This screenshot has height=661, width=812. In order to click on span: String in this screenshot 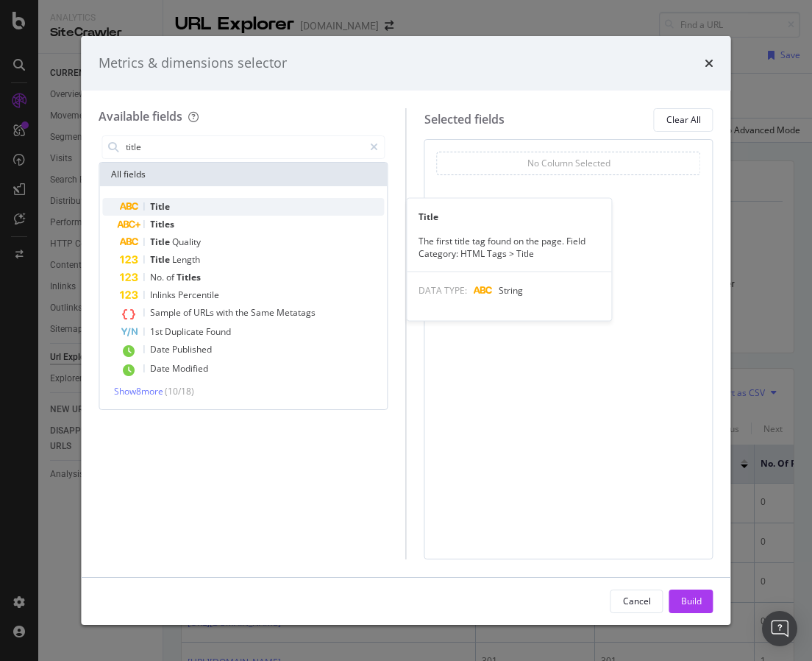, I will do `click(510, 289)`.